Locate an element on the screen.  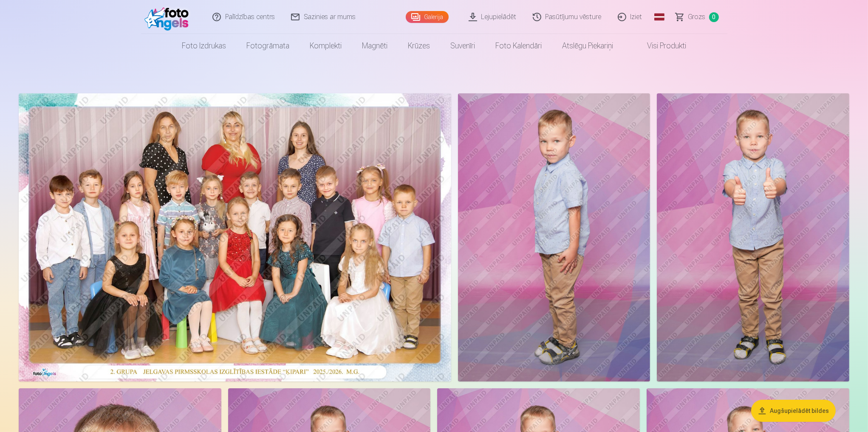
a: Atslēgu piekariņi is located at coordinates (588, 46).